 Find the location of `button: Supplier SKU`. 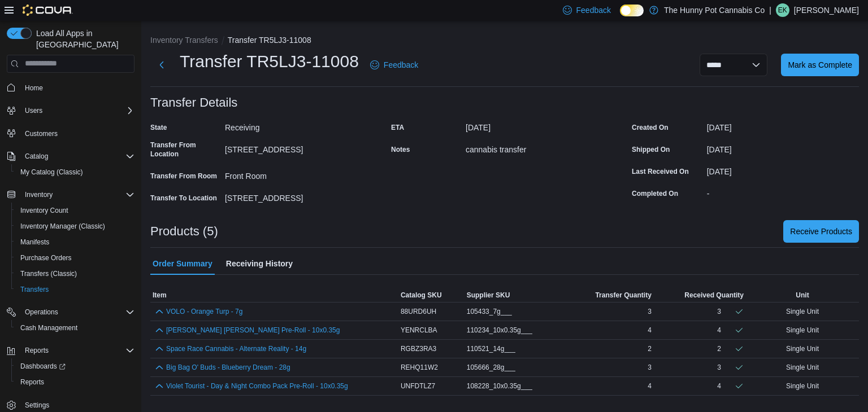

button: Supplier SKU is located at coordinates (515, 295).